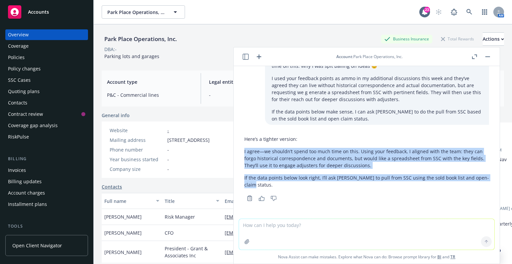 This screenshot has width=512, height=264. I want to click on div: Tools, so click(47, 226).